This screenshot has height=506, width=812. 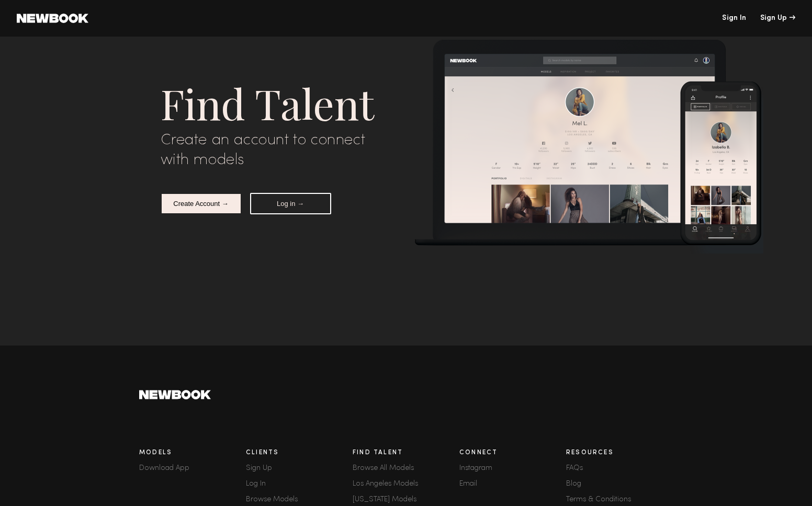 I want to click on a: Sign In, so click(x=733, y=18).